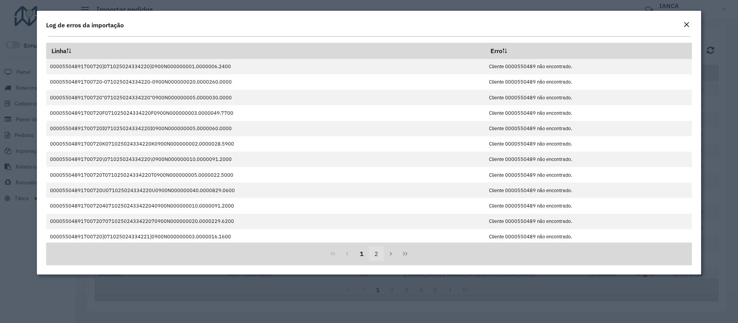 The height and width of the screenshot is (323, 738). Describe the element at coordinates (266, 128) in the screenshot. I see `td: 00005504891700720I071025024334220I0900N000000005.0000060.0000` at that location.